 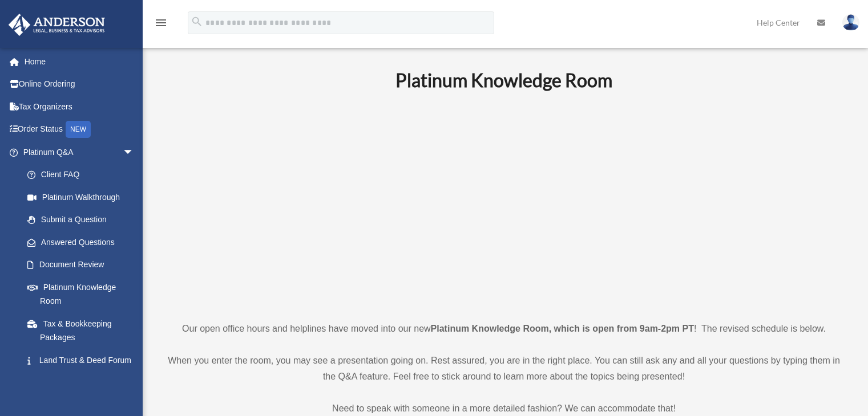 I want to click on a: Client FAQ, so click(x=83, y=175).